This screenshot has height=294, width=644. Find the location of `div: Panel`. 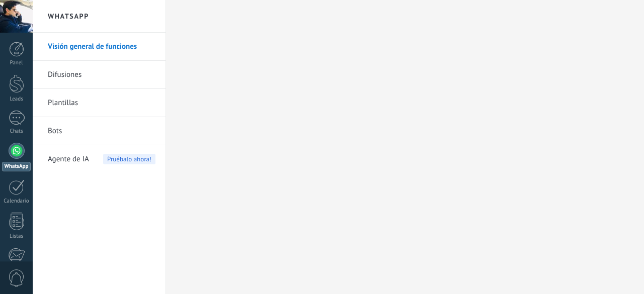

div: Panel is located at coordinates (17, 63).